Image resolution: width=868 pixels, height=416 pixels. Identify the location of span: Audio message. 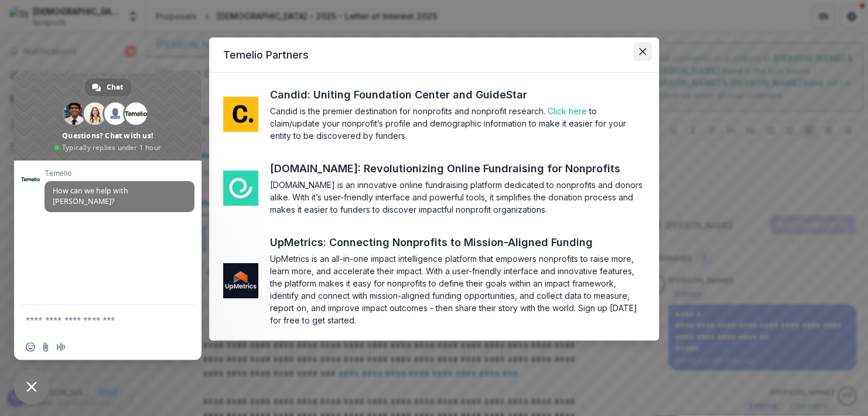
(61, 347).